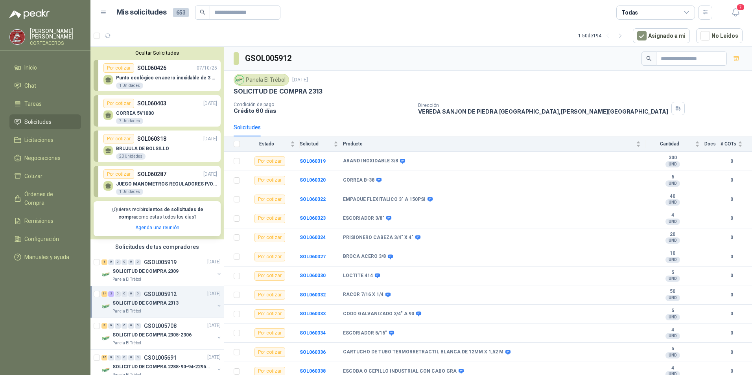 The height and width of the screenshot is (375, 752). What do you see at coordinates (675, 144) in the screenshot?
I see `th: Cantidad` at bounding box center [675, 144].